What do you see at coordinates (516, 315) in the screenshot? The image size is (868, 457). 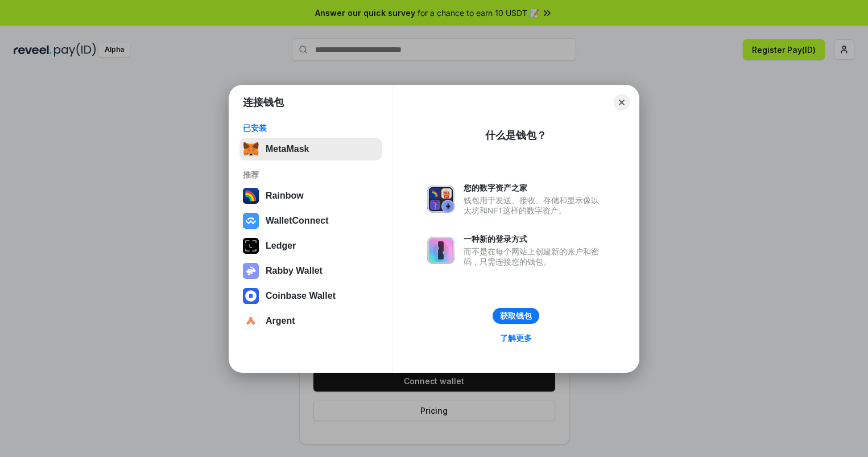 I see `button: 获取钱包` at bounding box center [516, 315].